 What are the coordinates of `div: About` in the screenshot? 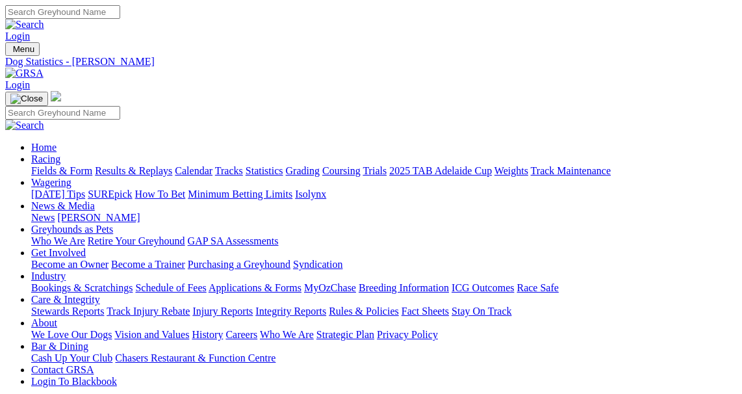 It's located at (384, 334).